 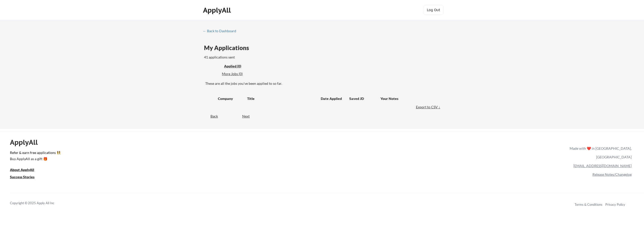 I want to click on a: Release Notes/Changelog, so click(x=612, y=174).